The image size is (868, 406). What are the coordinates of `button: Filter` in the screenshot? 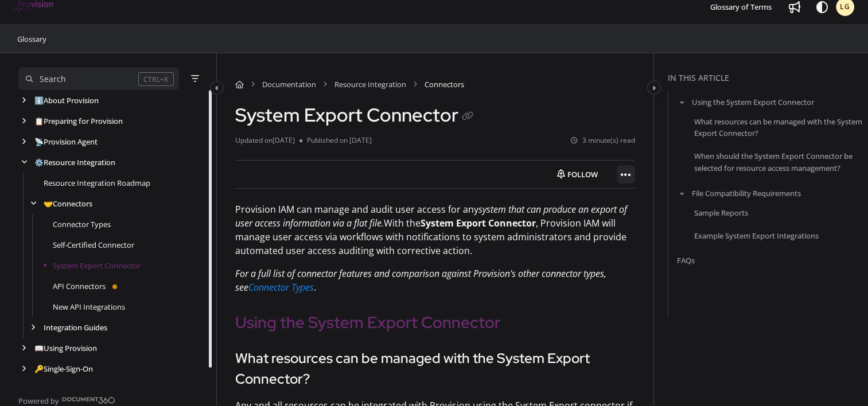 It's located at (195, 78).